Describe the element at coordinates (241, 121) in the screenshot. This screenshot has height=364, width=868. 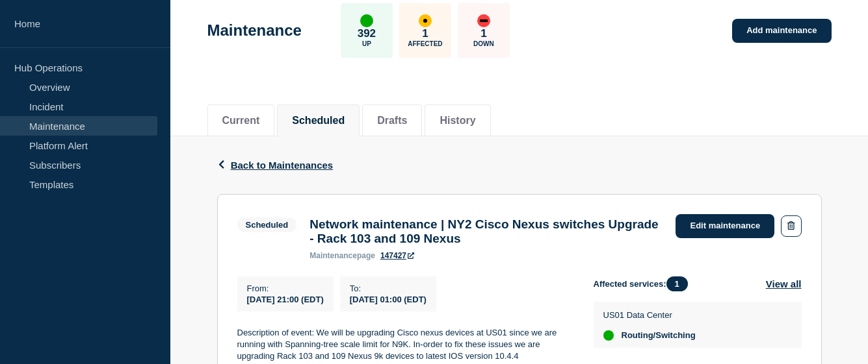
I see `button: Current` at that location.